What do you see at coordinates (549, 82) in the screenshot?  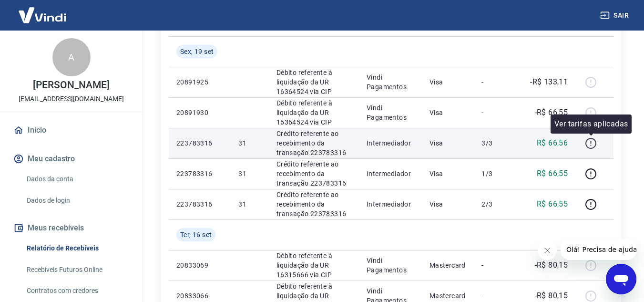 I see `p: -R$ 133,11` at bounding box center [549, 82].